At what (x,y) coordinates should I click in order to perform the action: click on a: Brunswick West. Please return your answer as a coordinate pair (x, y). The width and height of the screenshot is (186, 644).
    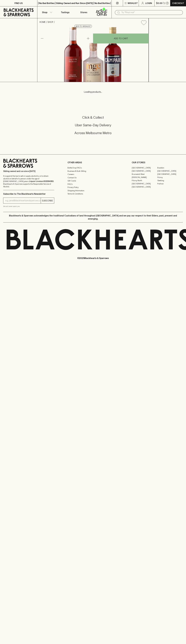
    Looking at the image, I should click on (144, 174).